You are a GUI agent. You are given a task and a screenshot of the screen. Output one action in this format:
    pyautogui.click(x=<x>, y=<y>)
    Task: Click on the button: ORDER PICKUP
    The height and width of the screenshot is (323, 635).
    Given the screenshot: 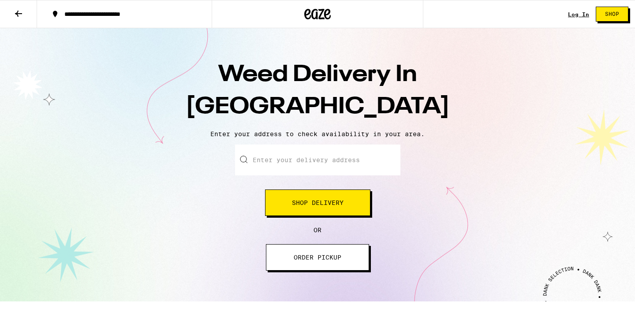 What is the action you would take?
    pyautogui.click(x=318, y=258)
    